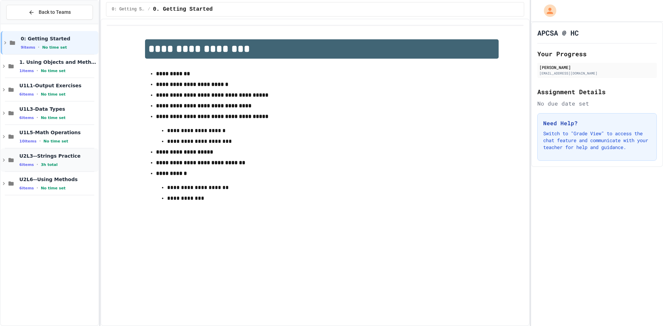 This screenshot has height=326, width=663. What do you see at coordinates (183, 9) in the screenshot?
I see `span: 0. Getting Started` at bounding box center [183, 9].